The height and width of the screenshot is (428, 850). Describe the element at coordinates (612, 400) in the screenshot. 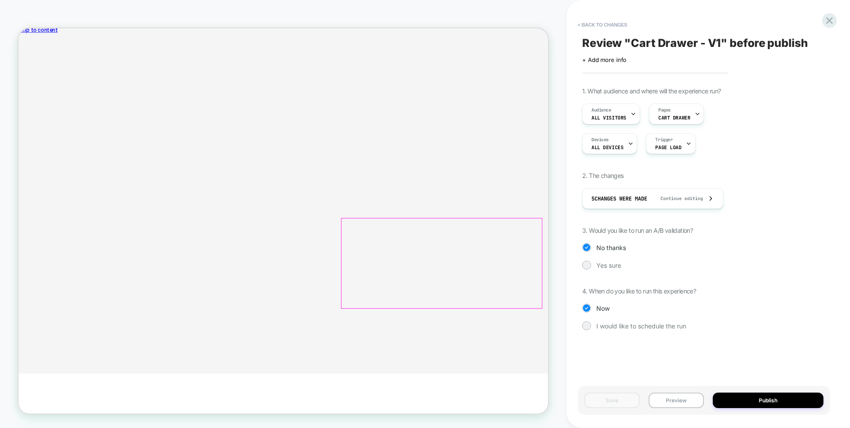

I see `button: Save` at that location.